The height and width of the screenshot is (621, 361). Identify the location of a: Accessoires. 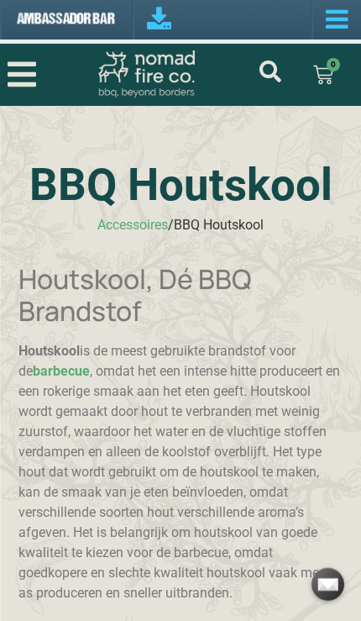
(133, 224).